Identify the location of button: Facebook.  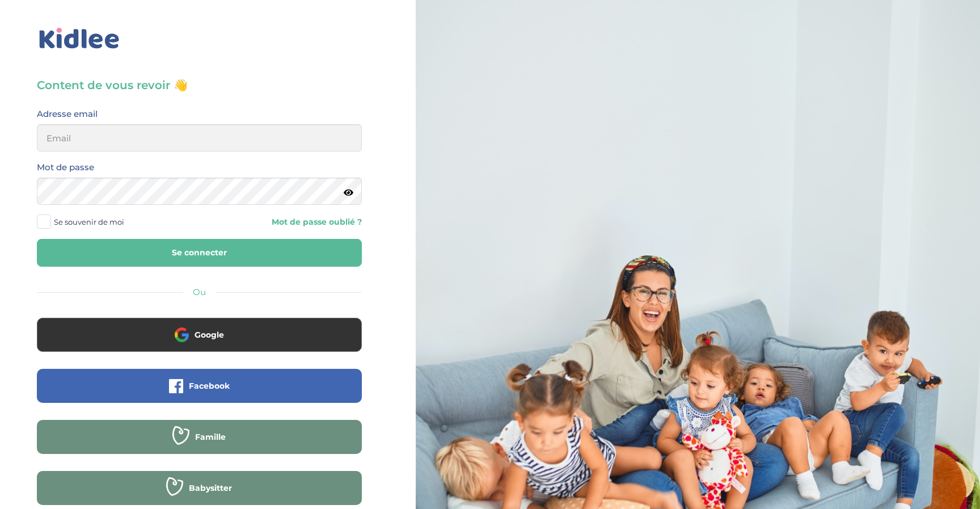
(199, 385).